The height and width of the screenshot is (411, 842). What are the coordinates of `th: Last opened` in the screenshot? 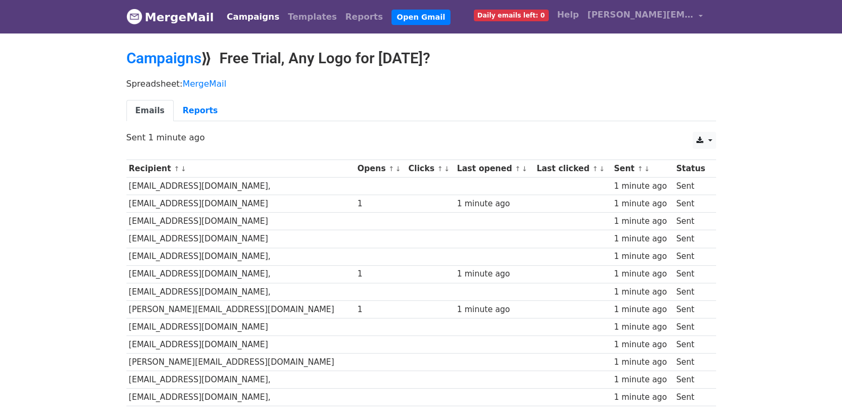 It's located at (494, 168).